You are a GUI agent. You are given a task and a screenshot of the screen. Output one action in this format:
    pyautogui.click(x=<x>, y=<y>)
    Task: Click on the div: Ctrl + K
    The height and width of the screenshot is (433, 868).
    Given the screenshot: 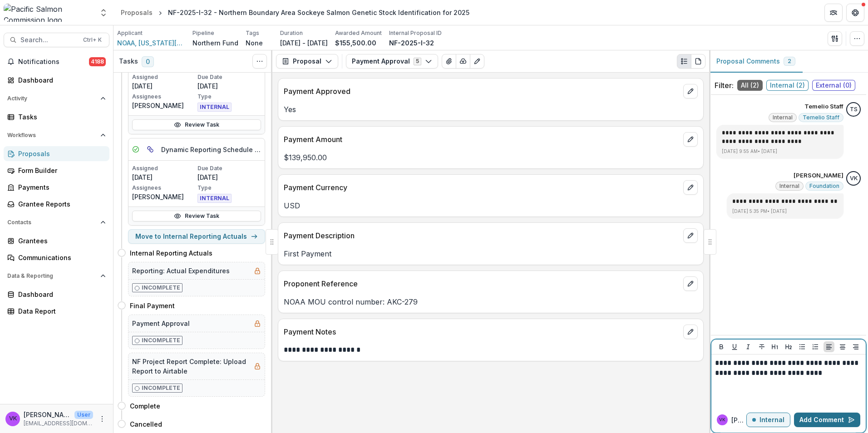 What is the action you would take?
    pyautogui.click(x=92, y=40)
    